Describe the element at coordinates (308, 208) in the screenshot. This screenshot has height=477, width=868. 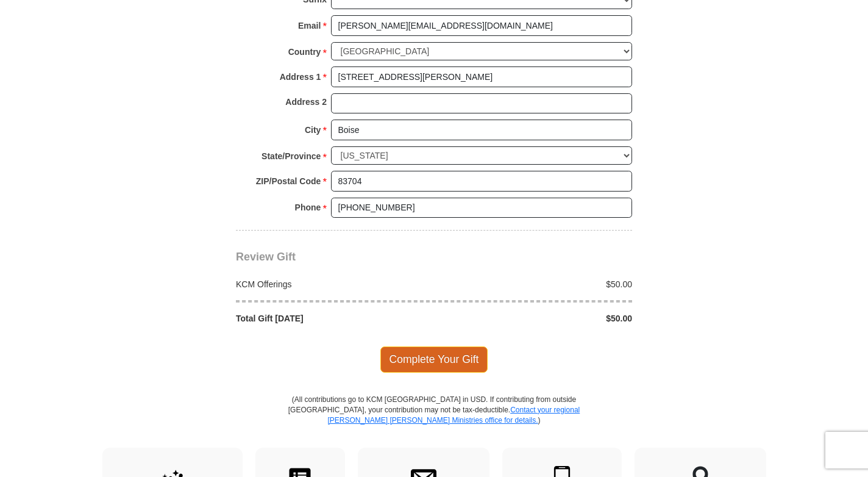
I see `strong: Phone` at that location.